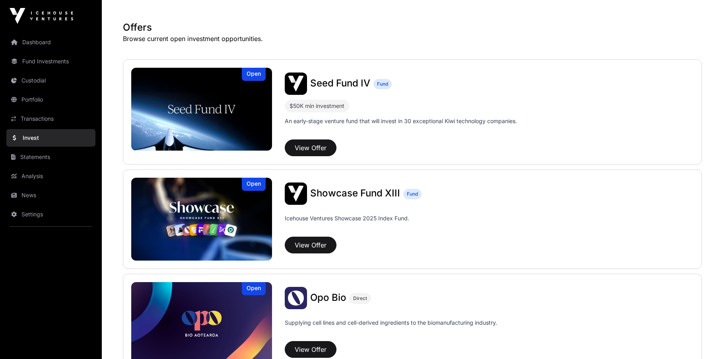  I want to click on p: Icehouse Ventures Showcase 2025 Index Fund., so click(347, 218).